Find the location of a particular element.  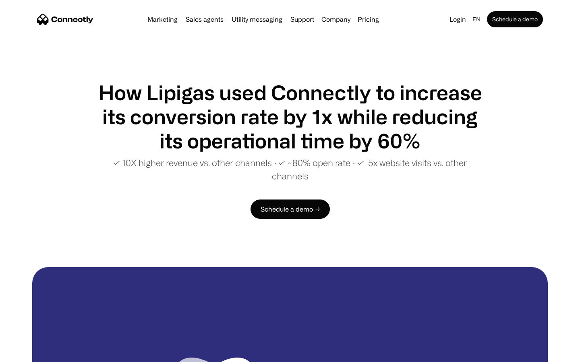

a: Login is located at coordinates (457, 19).